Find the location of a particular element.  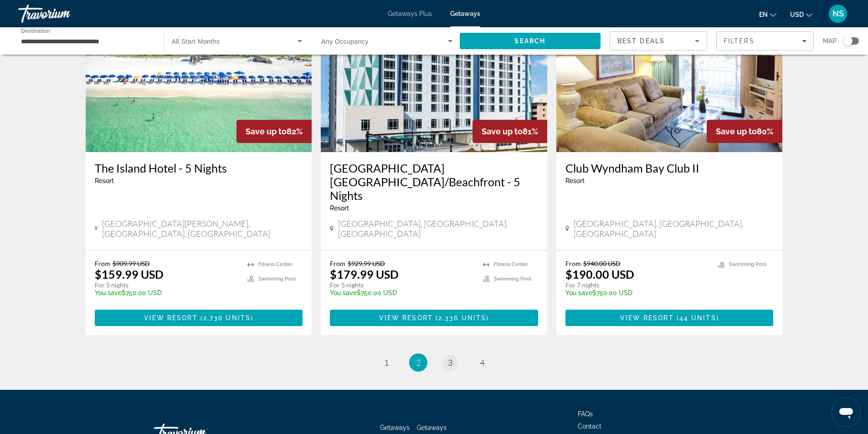

button: User Menu is located at coordinates (838, 13).